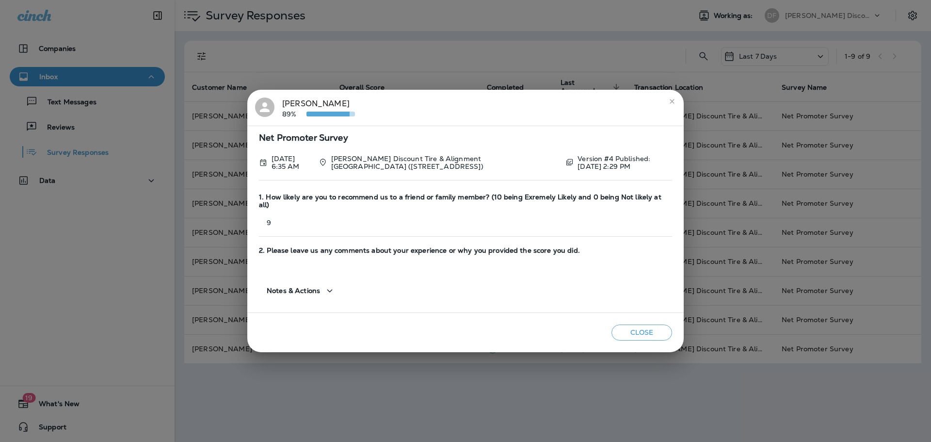 The image size is (931, 442). Describe the element at coordinates (465, 222) in the screenshot. I see `p: 9` at that location.